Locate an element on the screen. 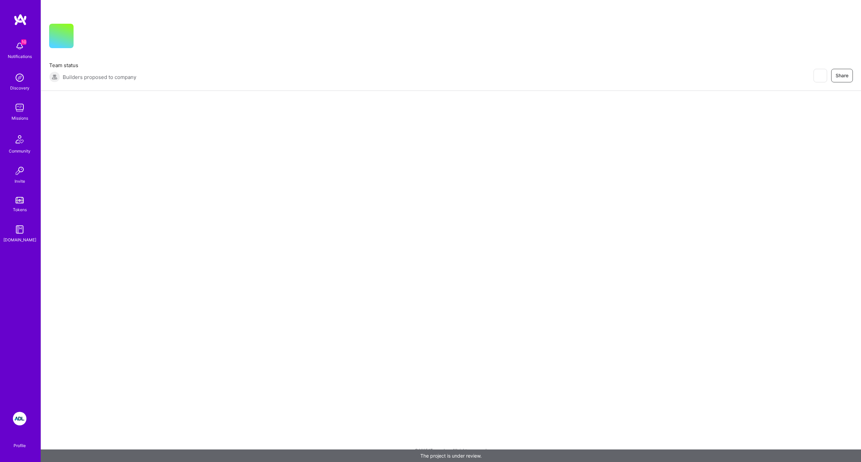  img: tokens is located at coordinates (20, 200).